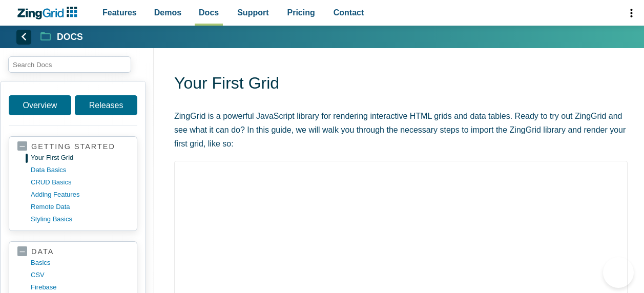 The height and width of the screenshot is (293, 644). Describe the element at coordinates (79, 275) in the screenshot. I see `a: CSV` at that location.